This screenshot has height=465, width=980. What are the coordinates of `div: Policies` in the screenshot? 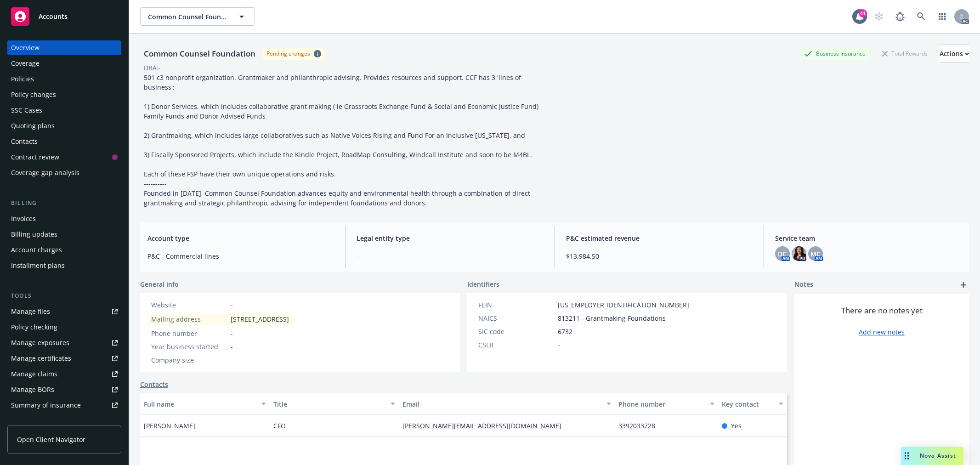 It's located at (23, 79).